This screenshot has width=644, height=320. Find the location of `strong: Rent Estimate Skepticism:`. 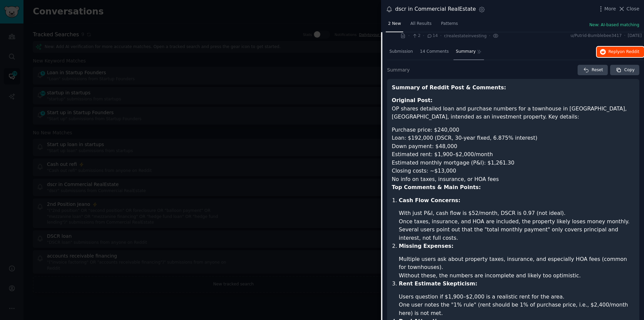

strong: Rent Estimate Skepticism: is located at coordinates (438, 283).